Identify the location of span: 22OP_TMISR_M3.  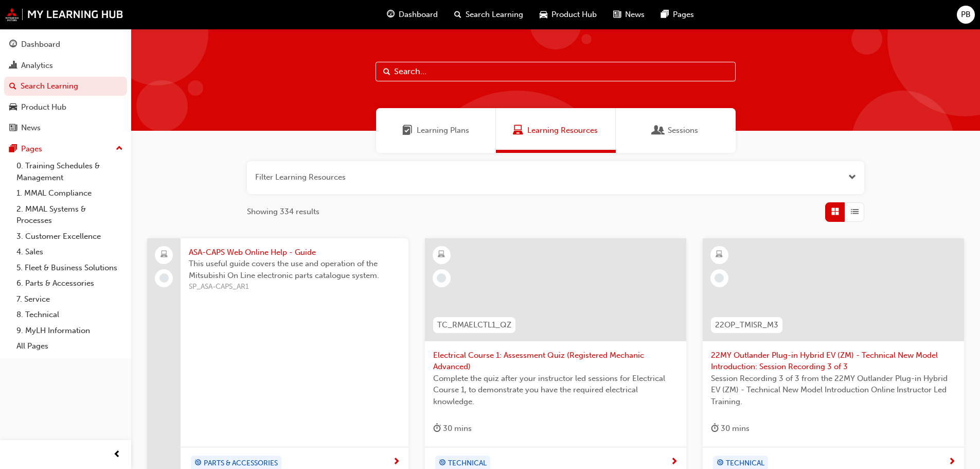
(747, 325).